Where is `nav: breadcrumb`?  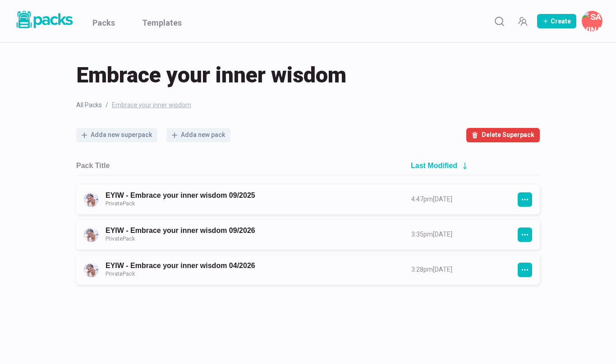 nav: breadcrumb is located at coordinates (308, 105).